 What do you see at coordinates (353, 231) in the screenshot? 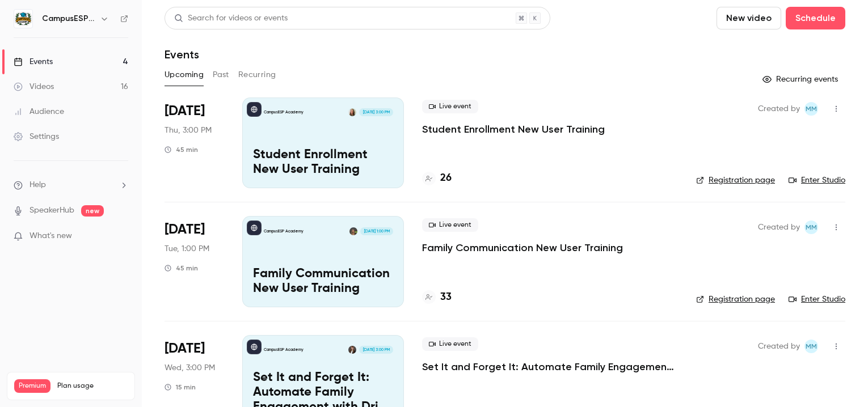
I see `img: Mira Gandhi` at bounding box center [353, 231].